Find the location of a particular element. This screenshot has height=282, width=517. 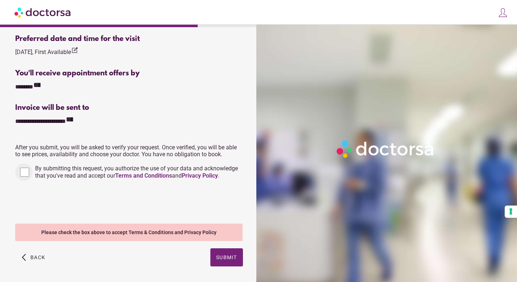

i: edit_square is located at coordinates (75, 50).